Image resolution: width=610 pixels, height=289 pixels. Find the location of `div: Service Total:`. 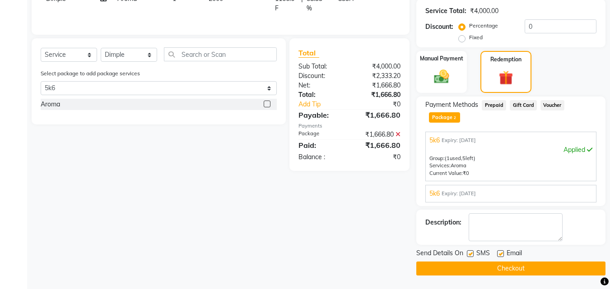

div: Service Total: is located at coordinates (446, 11).